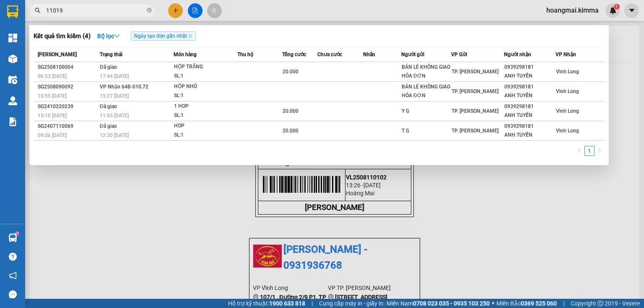 The width and height of the screenshot is (644, 308). I want to click on div: 1 HOP, so click(206, 106).